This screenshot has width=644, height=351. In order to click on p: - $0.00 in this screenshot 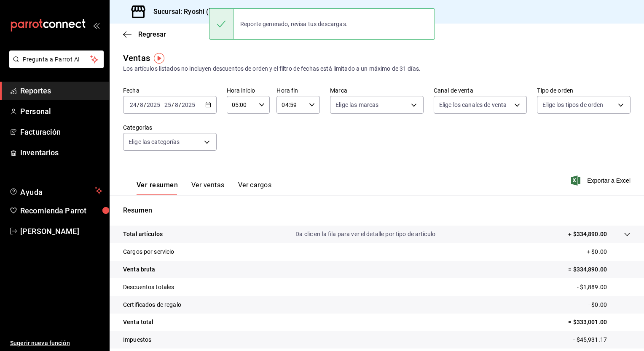, I will do `click(609, 305)`.